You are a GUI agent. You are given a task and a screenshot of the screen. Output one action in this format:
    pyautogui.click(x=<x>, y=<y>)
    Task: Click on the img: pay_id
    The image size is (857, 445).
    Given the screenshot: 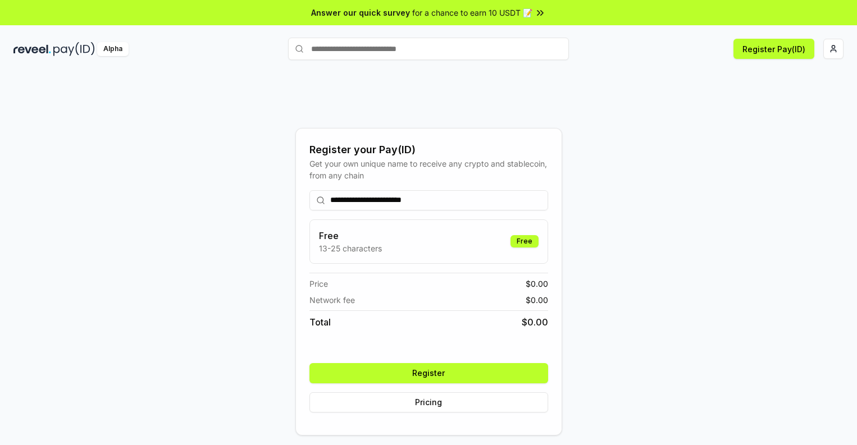 What is the action you would take?
    pyautogui.click(x=74, y=49)
    